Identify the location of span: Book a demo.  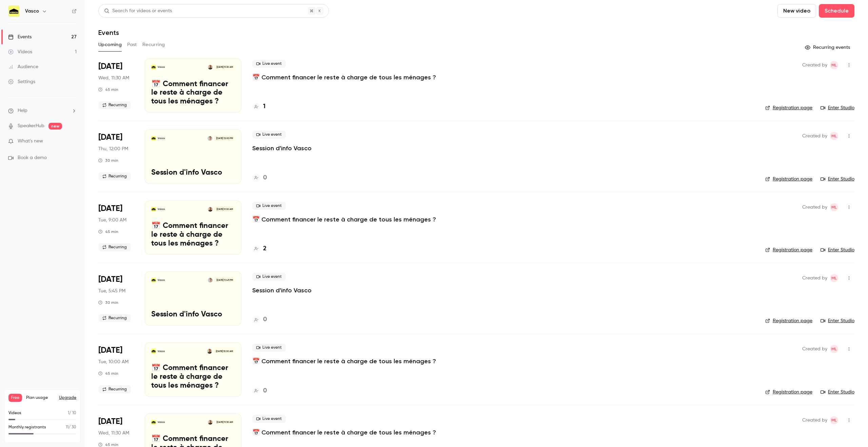
(33, 158).